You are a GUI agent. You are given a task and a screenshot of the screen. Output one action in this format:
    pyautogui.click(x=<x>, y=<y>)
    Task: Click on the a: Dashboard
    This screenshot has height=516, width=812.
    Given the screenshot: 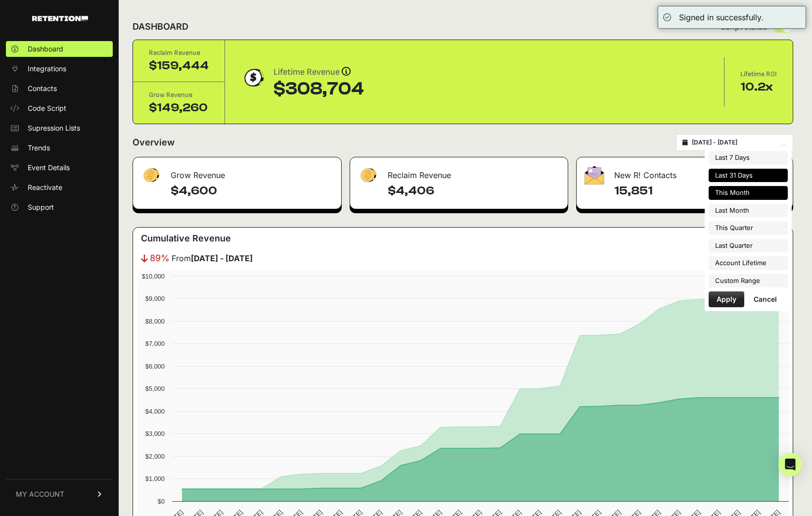 What is the action you would take?
    pyautogui.click(x=60, y=49)
    